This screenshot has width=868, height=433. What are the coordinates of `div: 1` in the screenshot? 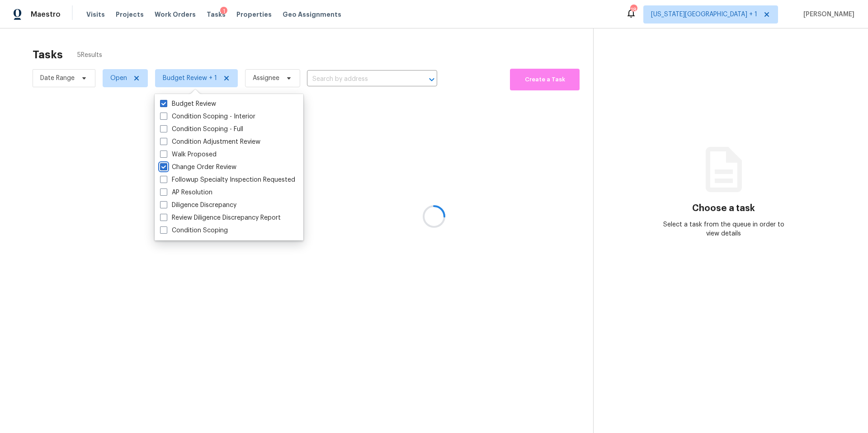 It's located at (224, 11).